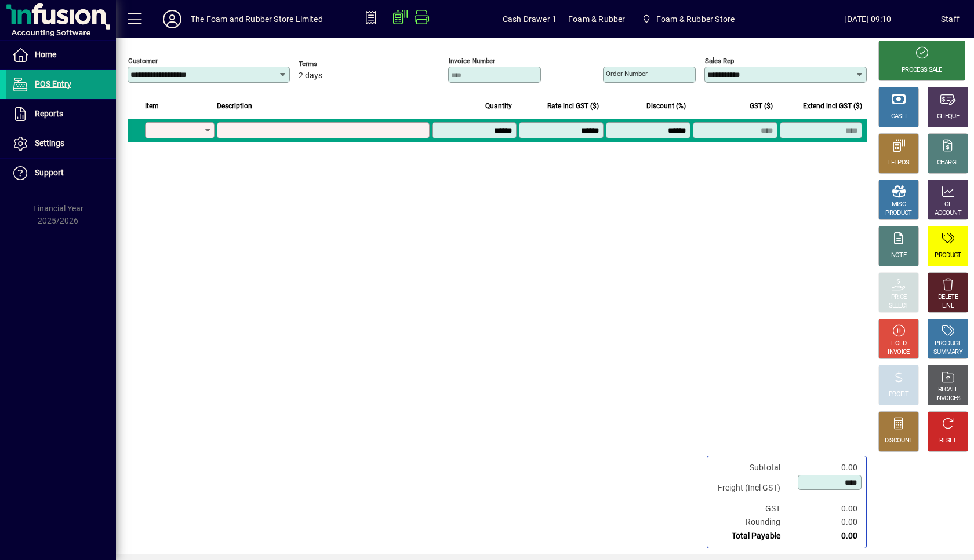 This screenshot has height=560, width=974. I want to click on td: Rounding, so click(752, 522).